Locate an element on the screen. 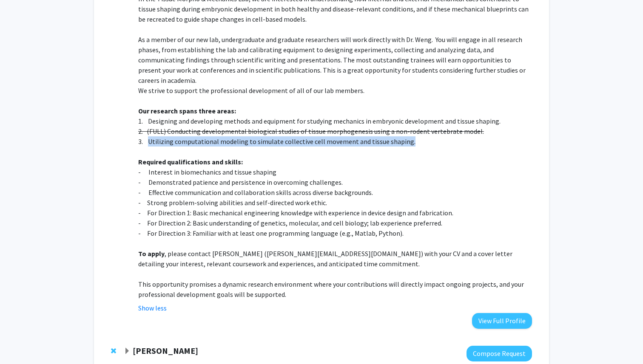 The image size is (643, 364). span: Expand Somnath Ghosh Bookmark is located at coordinates (127, 352).